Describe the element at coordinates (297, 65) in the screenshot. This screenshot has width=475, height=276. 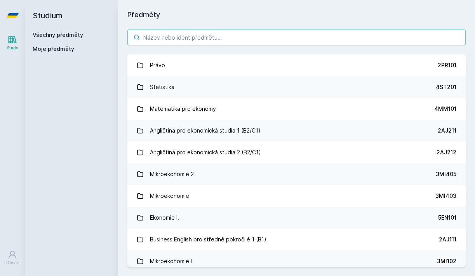
I see `a: Právo 2PR101` at that location.